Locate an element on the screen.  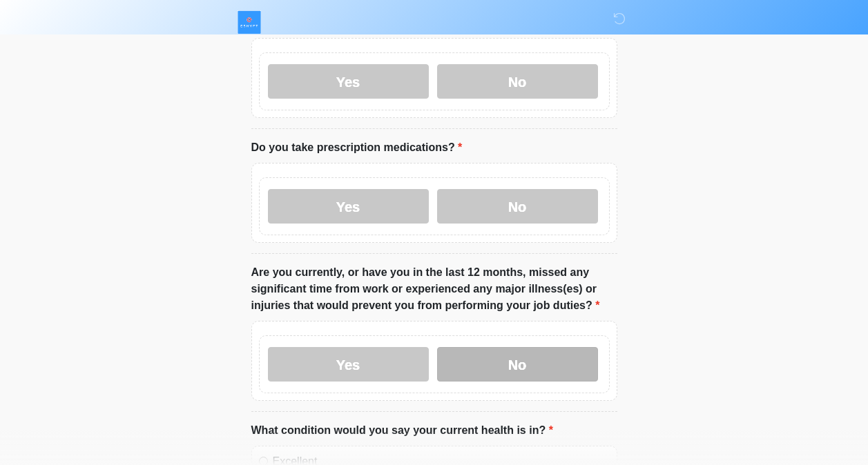
label: Are you currently, or have you in the last 12 months, missed any significant time from work or ex... is located at coordinates (434, 289).